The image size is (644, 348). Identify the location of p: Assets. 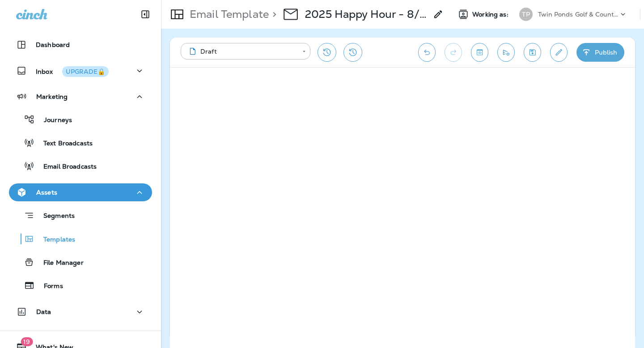
(46, 192).